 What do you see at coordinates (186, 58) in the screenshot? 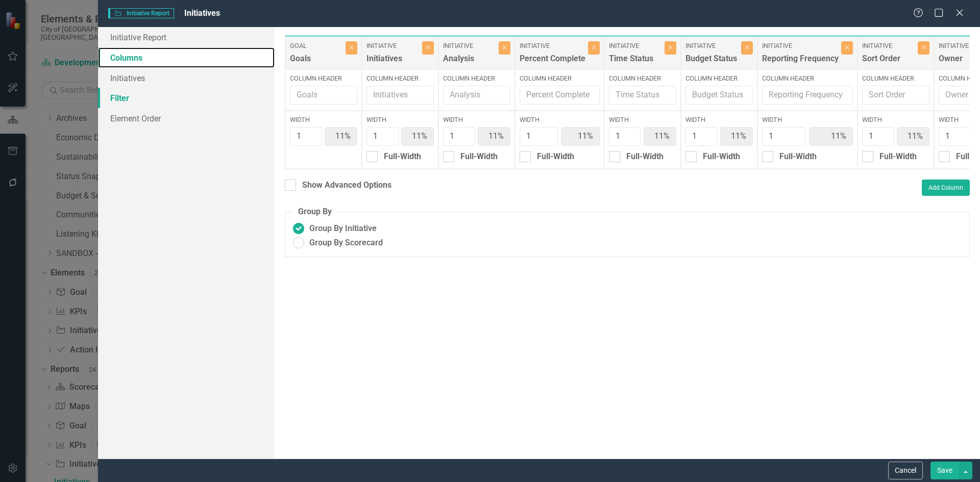
I see `a: Columns` at bounding box center [186, 58].